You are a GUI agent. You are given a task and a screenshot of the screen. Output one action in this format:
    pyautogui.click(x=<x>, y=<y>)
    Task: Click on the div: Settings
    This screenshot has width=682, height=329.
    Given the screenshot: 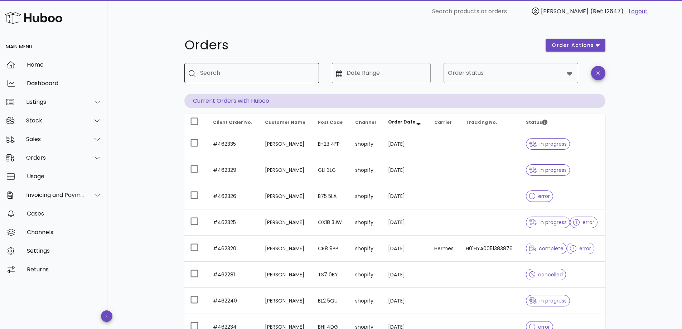 What is the action you would take?
    pyautogui.click(x=64, y=251)
    